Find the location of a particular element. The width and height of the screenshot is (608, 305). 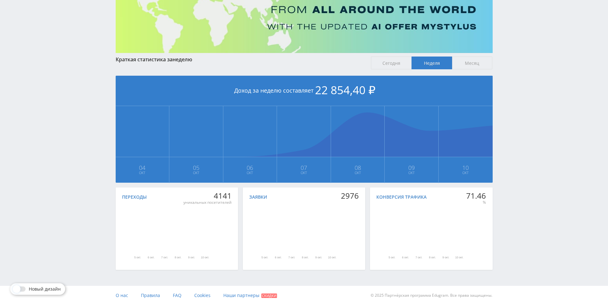

a: Правила is located at coordinates (151, 296).